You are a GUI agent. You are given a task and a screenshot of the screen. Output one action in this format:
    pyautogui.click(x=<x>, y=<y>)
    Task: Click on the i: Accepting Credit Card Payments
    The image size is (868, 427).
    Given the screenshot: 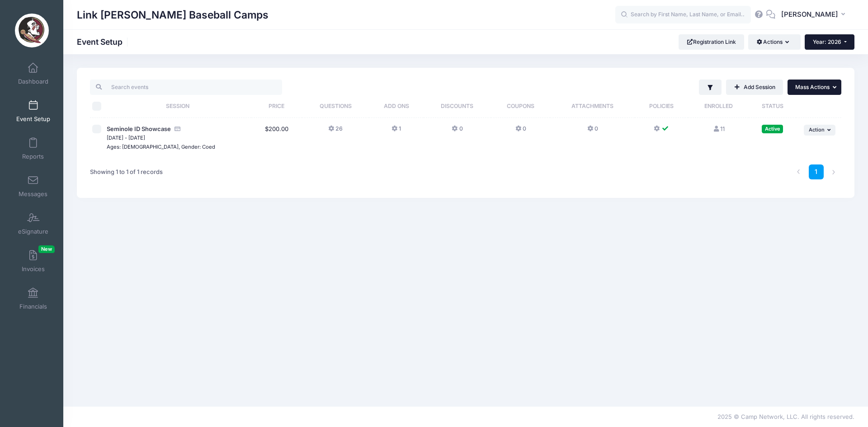 What is the action you would take?
    pyautogui.click(x=177, y=129)
    